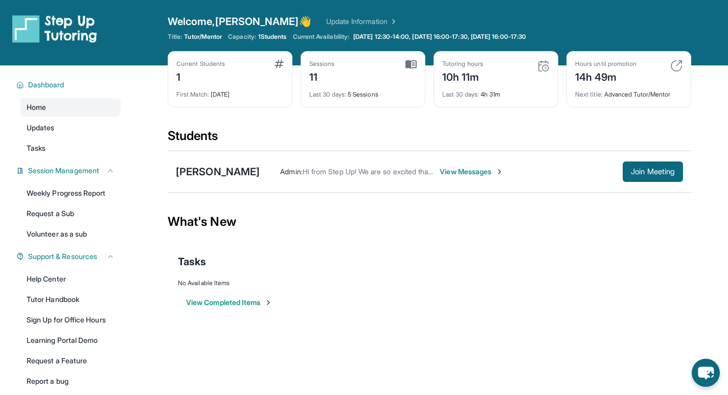  What do you see at coordinates (62, 256) in the screenshot?
I see `span: Support & Resources` at bounding box center [62, 256].